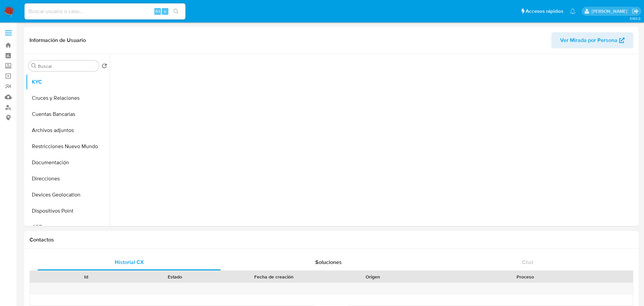 Image resolution: width=644 pixels, height=306 pixels. Describe the element at coordinates (158, 11) in the screenshot. I see `span: Alt` at that location.